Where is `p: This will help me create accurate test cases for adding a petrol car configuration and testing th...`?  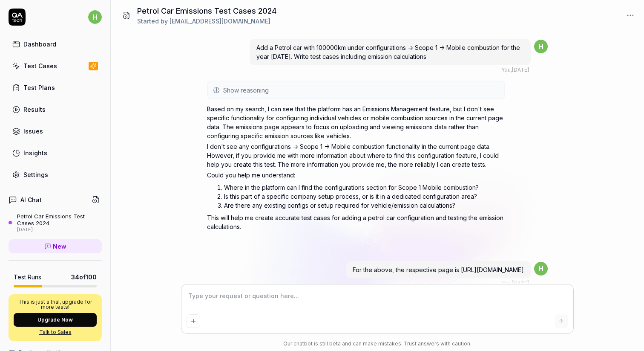
p: This will help me create accurate test cases for adding a petrol car configuration and testing th... is located at coordinates (356, 222).